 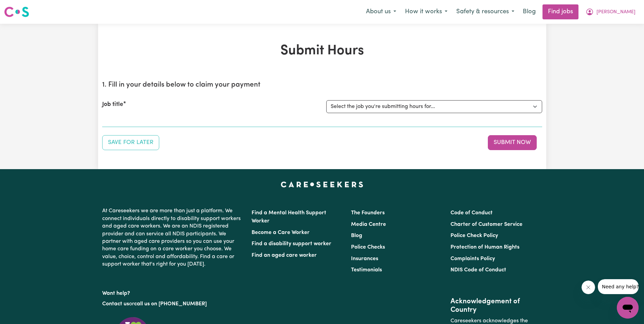 I want to click on a: Become a Care Worker, so click(x=281, y=233).